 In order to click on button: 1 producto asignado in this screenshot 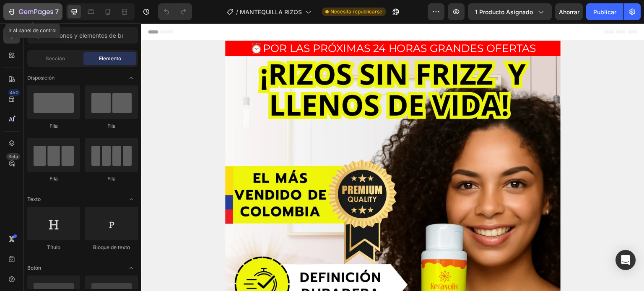, I will do `click(509, 12)`.